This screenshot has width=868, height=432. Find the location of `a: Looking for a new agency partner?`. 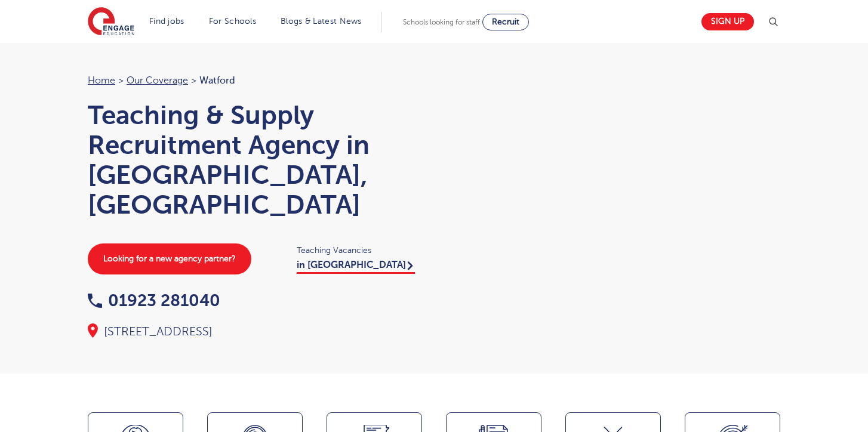

a: Looking for a new agency partner? is located at coordinates (169, 259).